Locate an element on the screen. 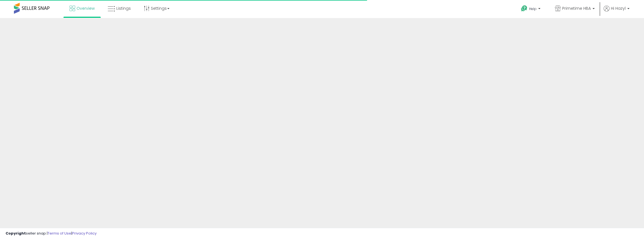  strong: Copyright is located at coordinates (16, 233).